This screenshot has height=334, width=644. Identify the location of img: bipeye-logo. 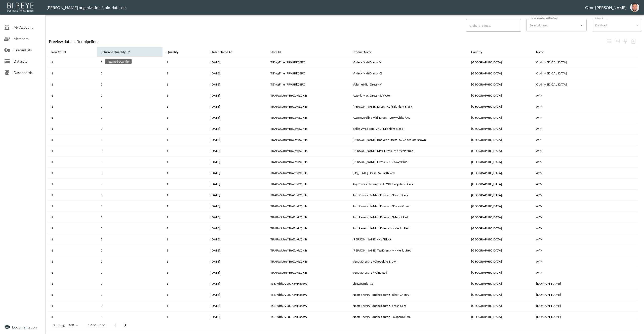
(21, 7).